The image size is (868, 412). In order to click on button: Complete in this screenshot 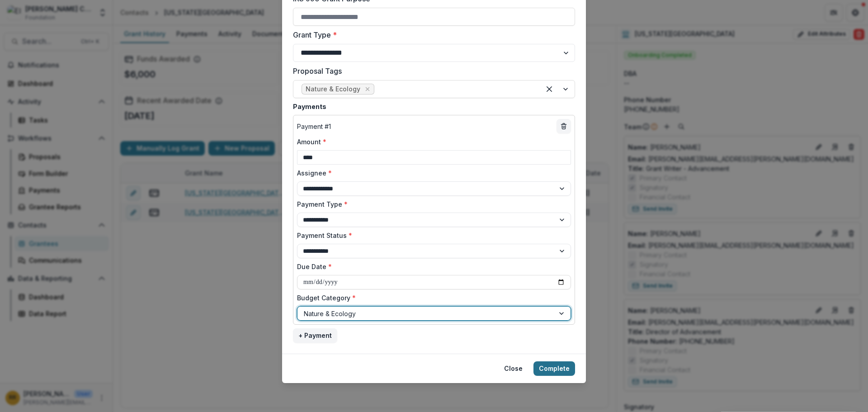, I will do `click(555, 369)`.